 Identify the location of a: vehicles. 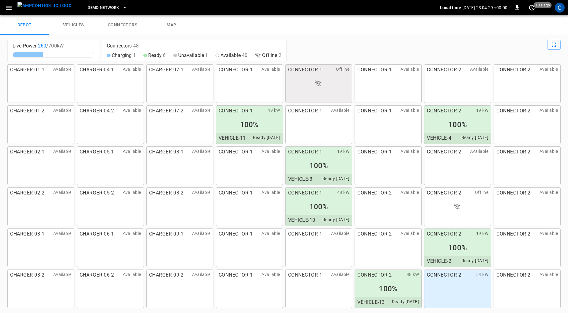
(74, 25).